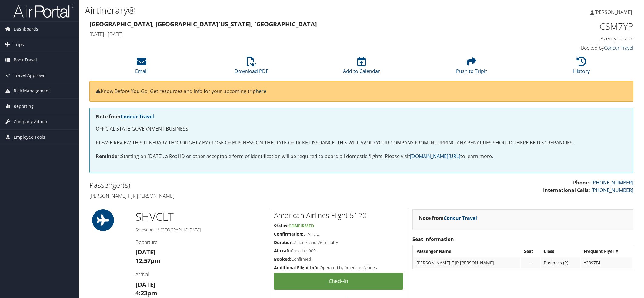  Describe the element at coordinates (338, 281) in the screenshot. I see `a: Check-in` at that location.